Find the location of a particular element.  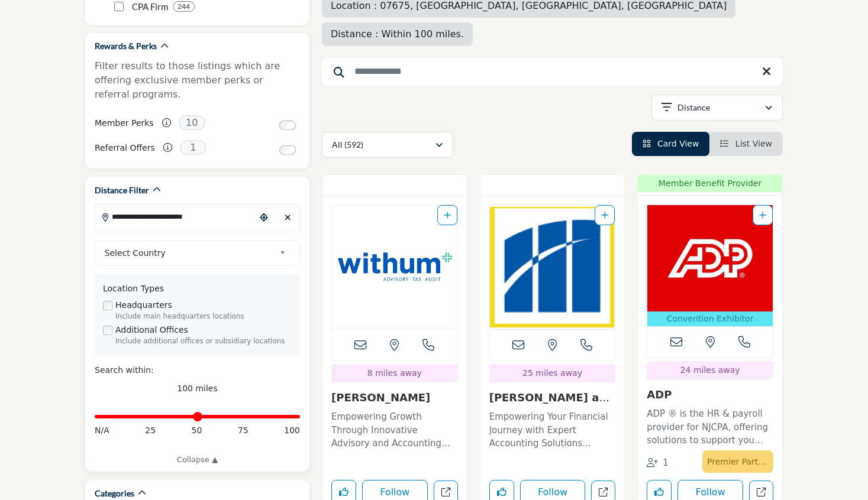

h2: Rewards & Perks is located at coordinates (125, 46).